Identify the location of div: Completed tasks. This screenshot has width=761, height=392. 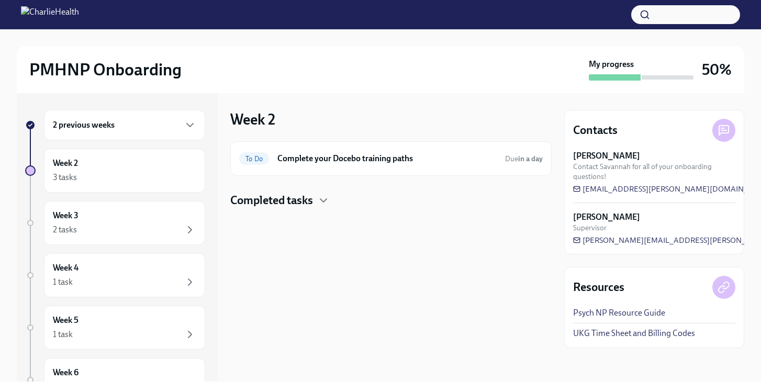
(391, 200).